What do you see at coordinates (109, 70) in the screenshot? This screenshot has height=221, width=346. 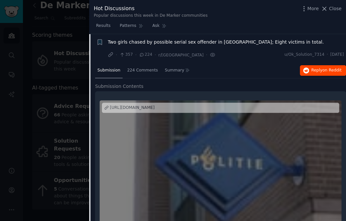 I see `span: Submission` at bounding box center [109, 70].